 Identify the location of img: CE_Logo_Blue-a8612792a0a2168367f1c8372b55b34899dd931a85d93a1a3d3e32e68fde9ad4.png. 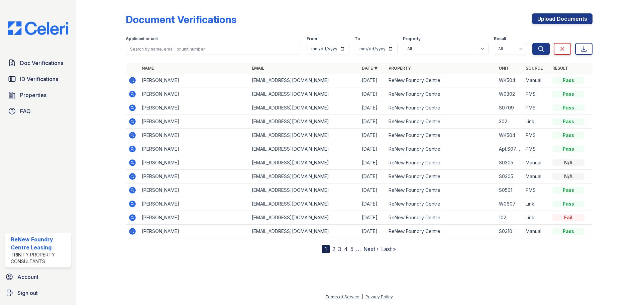
(38, 28).